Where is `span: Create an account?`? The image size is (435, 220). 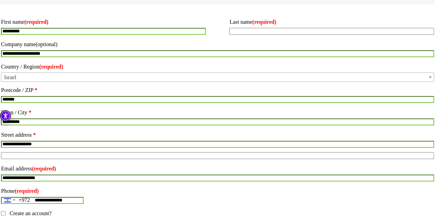 span: Create an account? is located at coordinates (31, 213).